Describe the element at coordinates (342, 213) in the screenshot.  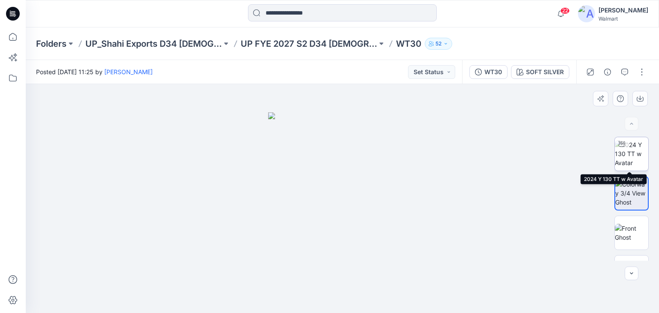
I see `img: eyJhbGciOiJIUzI1NiIsImtpZCI6IjAiLCJzbHQiOiJzZXMiLCJ0eXAiOiJKV1QifQ.eyJkYXRhIjp7InR5cGUiOiJzdG9yYW...` at that location.